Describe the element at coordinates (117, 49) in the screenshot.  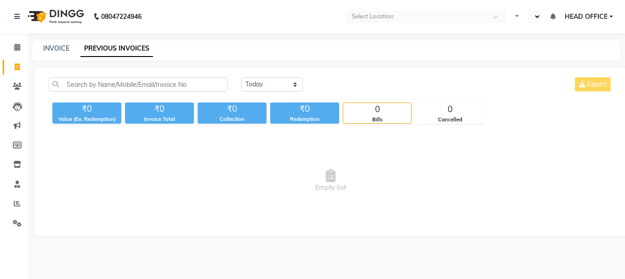
I see `a: PREVIOUS INVOICES` at that location.